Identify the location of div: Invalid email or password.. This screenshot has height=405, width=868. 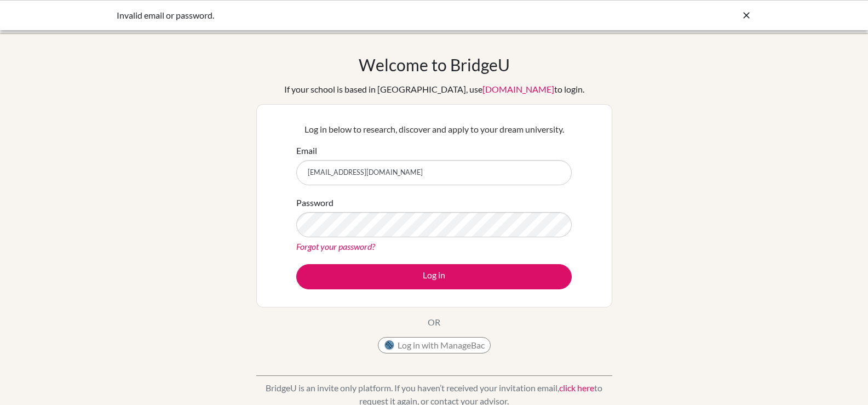
(352, 15).